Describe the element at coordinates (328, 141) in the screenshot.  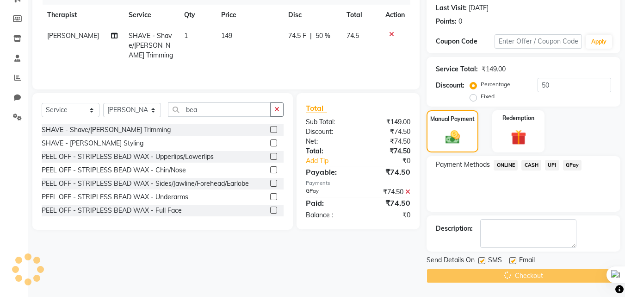
I see `div: Net:` at that location.